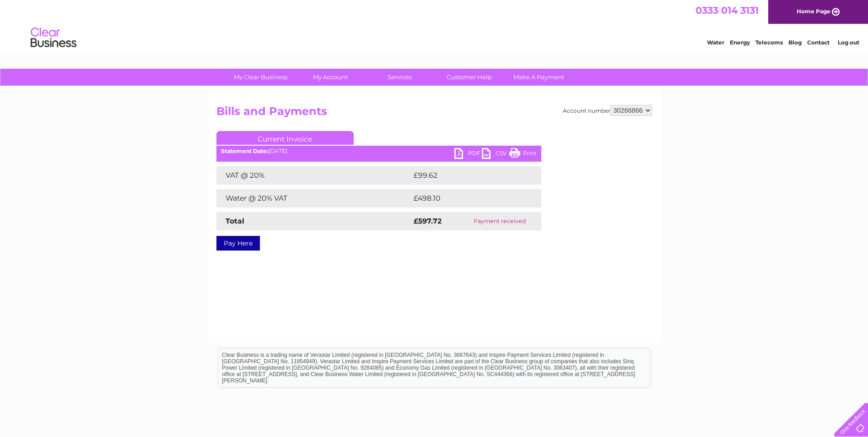 The image size is (868, 437). Describe the element at coordinates (468, 198) in the screenshot. I see `td: £498.10` at that location.